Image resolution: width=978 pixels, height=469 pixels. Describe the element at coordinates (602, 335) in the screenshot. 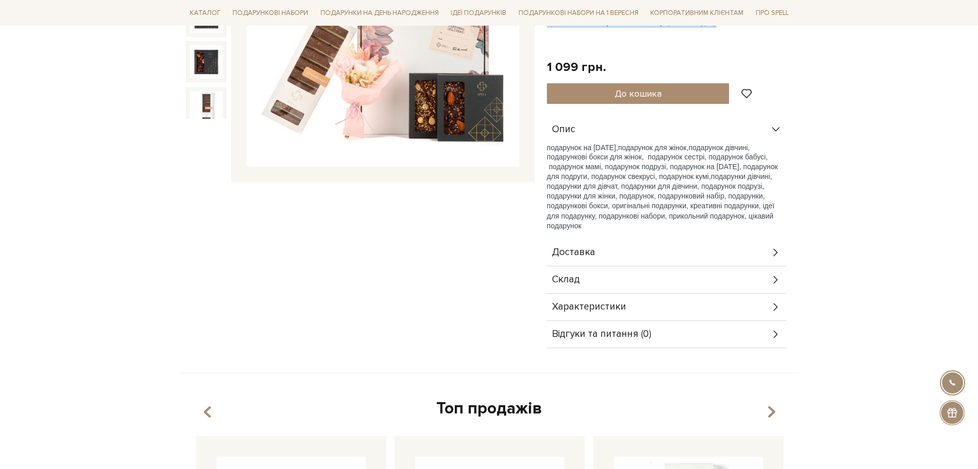

I see `span: Відгуки та питання (0)` at that location.